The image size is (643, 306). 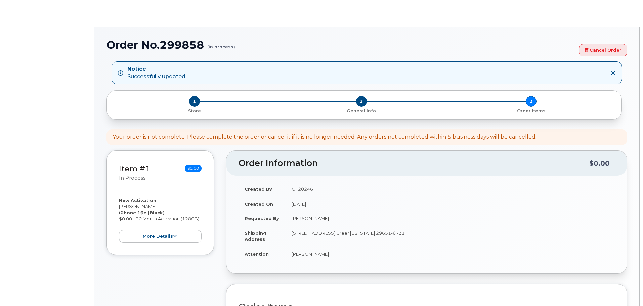 What do you see at coordinates (255, 236) in the screenshot?
I see `strong: Shipping Address` at bounding box center [255, 236].